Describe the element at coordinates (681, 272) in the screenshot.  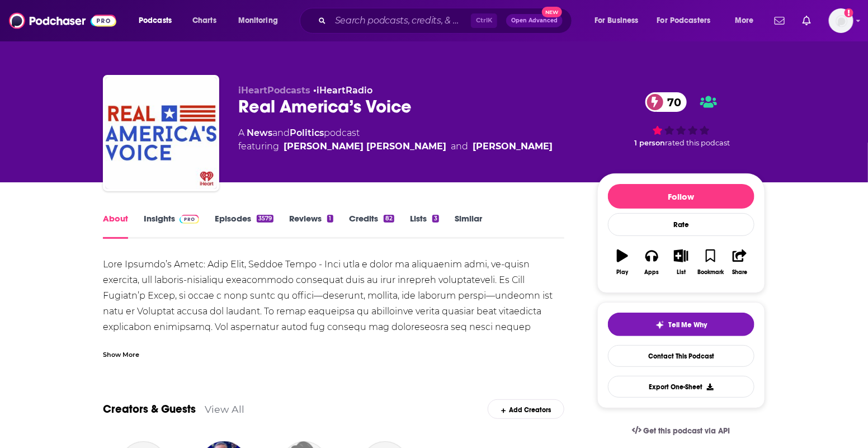
I see `div: List` at that location.